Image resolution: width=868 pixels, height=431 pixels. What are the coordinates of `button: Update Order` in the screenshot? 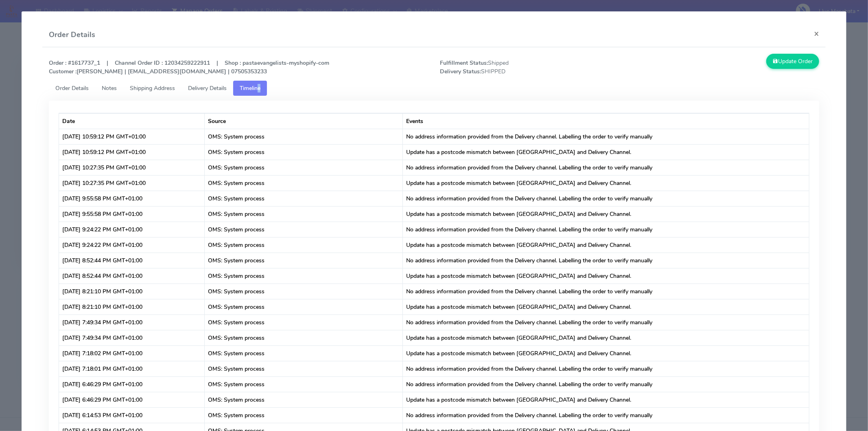 It's located at (793, 61).